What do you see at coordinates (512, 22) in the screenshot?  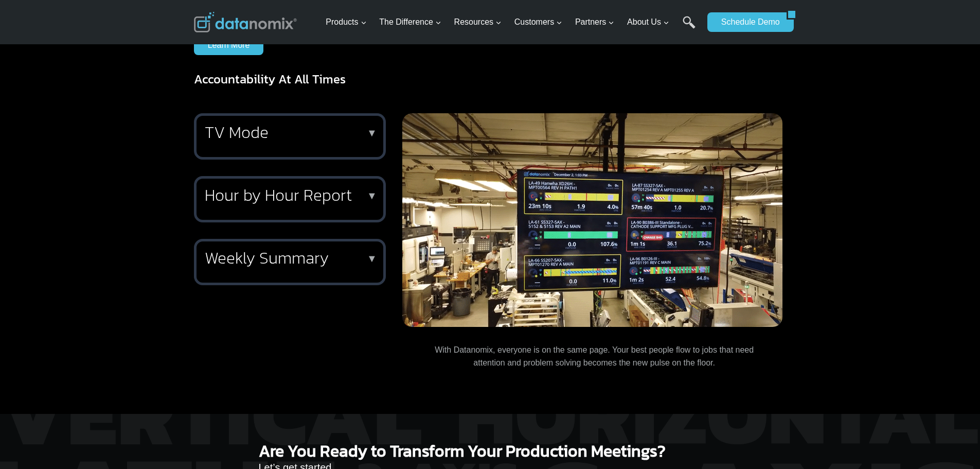 I see `nav: Primary Navigation` at bounding box center [512, 22].